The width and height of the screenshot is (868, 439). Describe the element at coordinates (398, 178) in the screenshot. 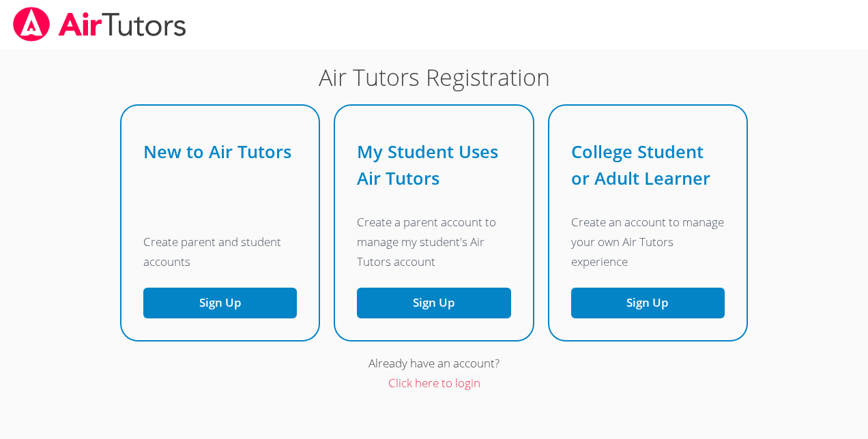

I see `span: Air Tutors` at that location.